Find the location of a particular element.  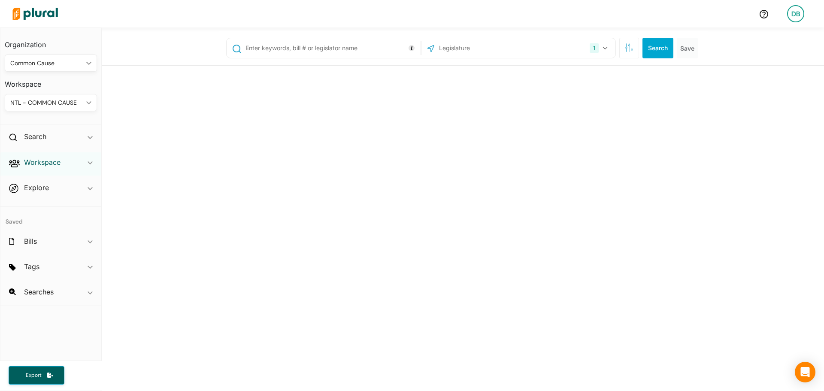

h3: Organization is located at coordinates (51, 42).